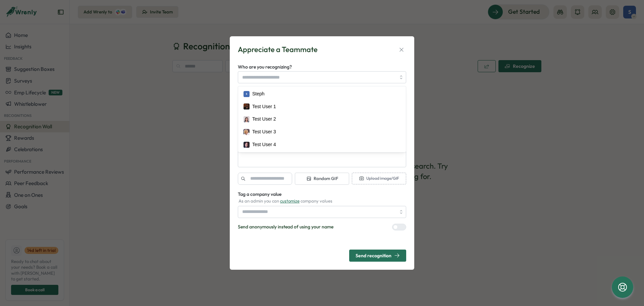 The image size is (644, 306). I want to click on a: customize, so click(290, 201).